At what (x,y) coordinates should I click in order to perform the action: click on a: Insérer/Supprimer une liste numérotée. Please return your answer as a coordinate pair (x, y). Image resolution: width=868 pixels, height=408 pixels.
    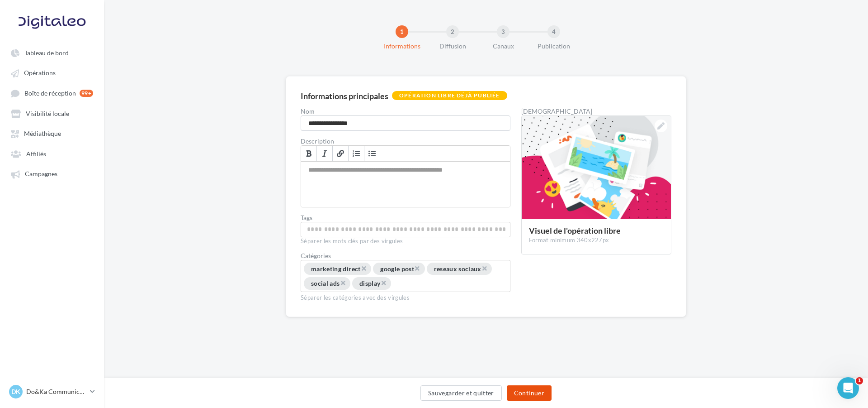
    Looking at the image, I should click on (357, 154).